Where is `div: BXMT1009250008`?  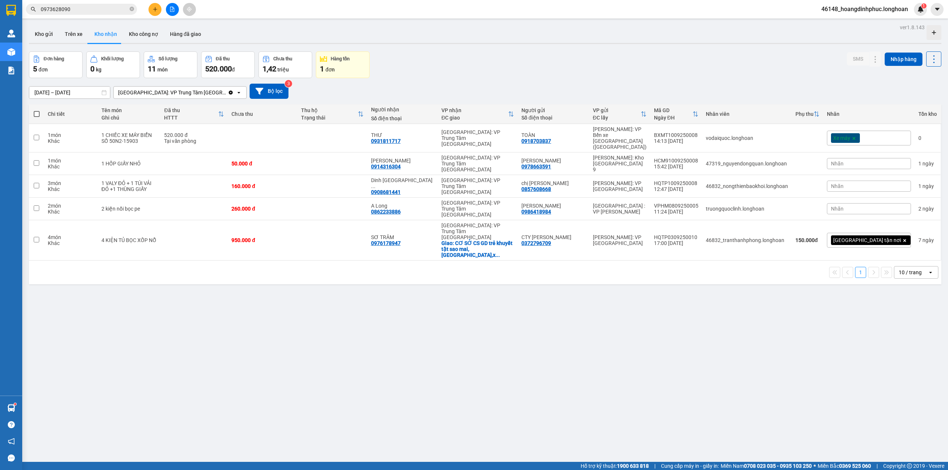
div: BXMT1009250008 is located at coordinates (676, 135).